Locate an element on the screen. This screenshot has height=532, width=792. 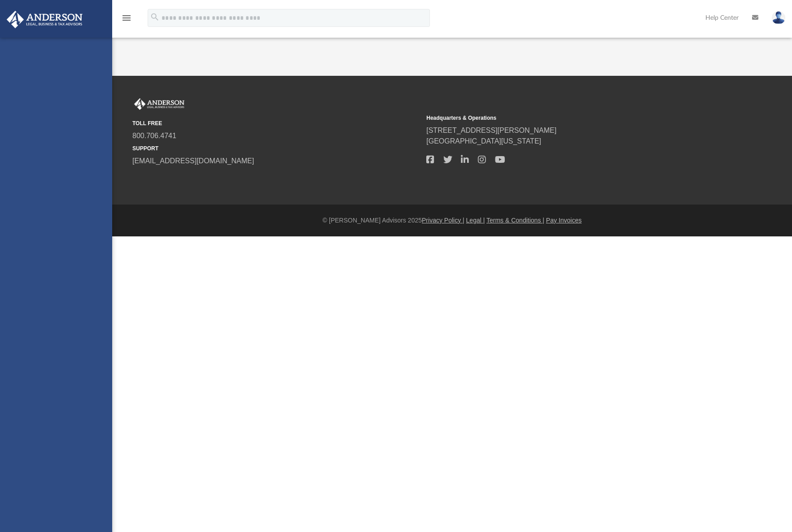
a: 800.706.4741 is located at coordinates (154, 135).